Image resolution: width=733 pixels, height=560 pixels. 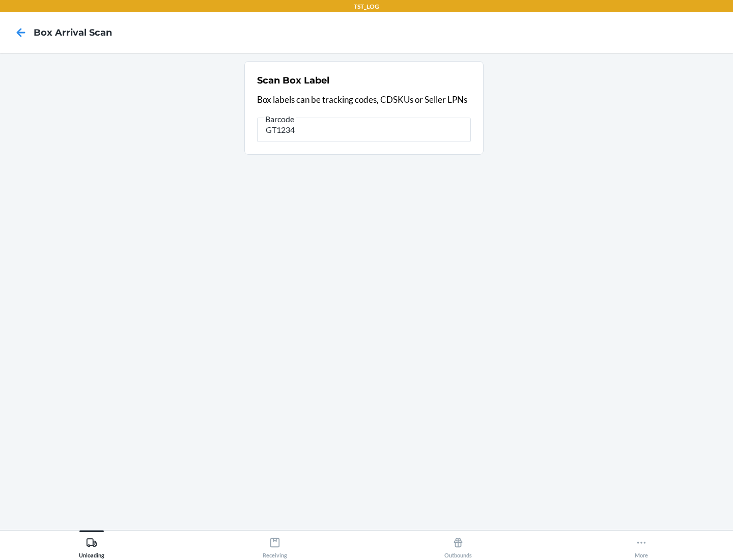 I want to click on h4: Box Arrival Scan, so click(x=73, y=32).